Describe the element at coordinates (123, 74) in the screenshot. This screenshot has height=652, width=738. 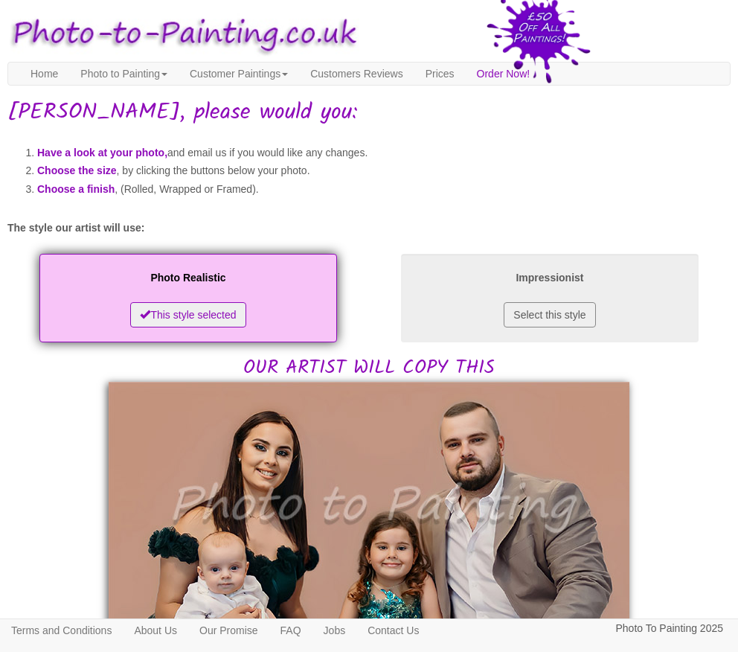
I see `a: Photo to Painting` at that location.